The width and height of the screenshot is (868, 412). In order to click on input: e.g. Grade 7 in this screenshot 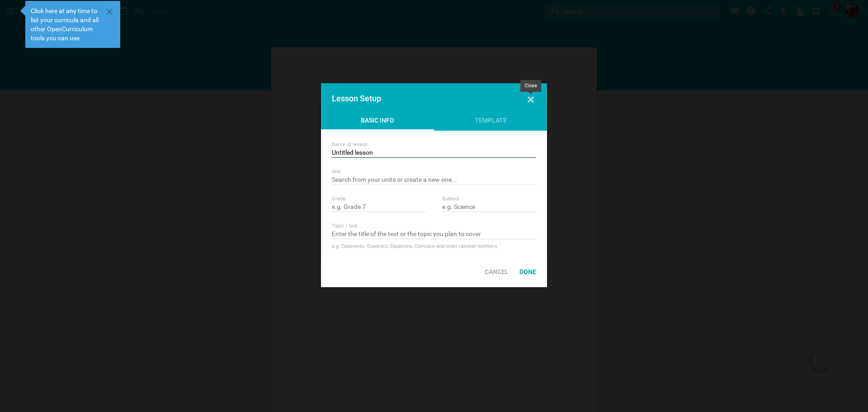, I will do `click(379, 208)`.